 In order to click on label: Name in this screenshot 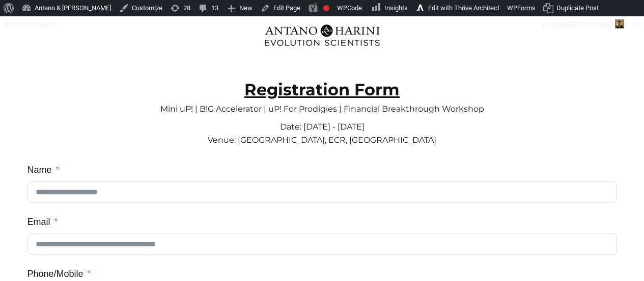, I will do `click(44, 170)`.